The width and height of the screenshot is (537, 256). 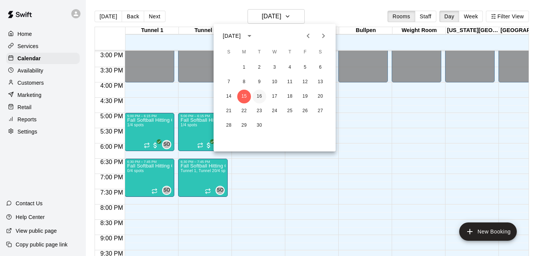 I want to click on button: 25, so click(x=290, y=111).